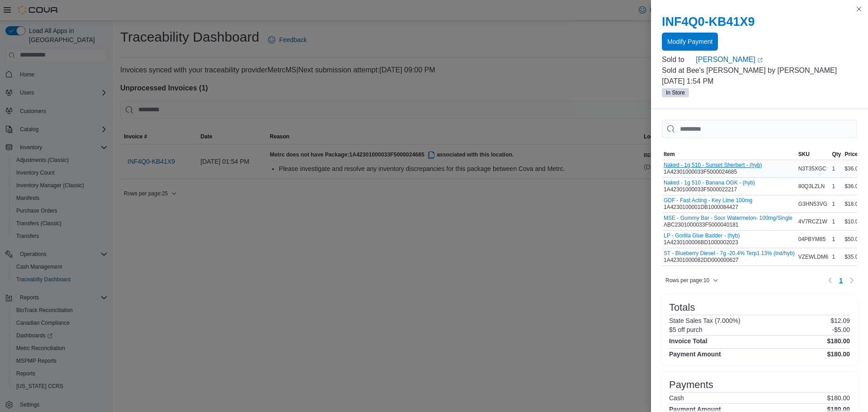 The image size is (868, 412). Describe the element at coordinates (813, 222) in the screenshot. I see `span: 4V7RCZ1W` at that location.